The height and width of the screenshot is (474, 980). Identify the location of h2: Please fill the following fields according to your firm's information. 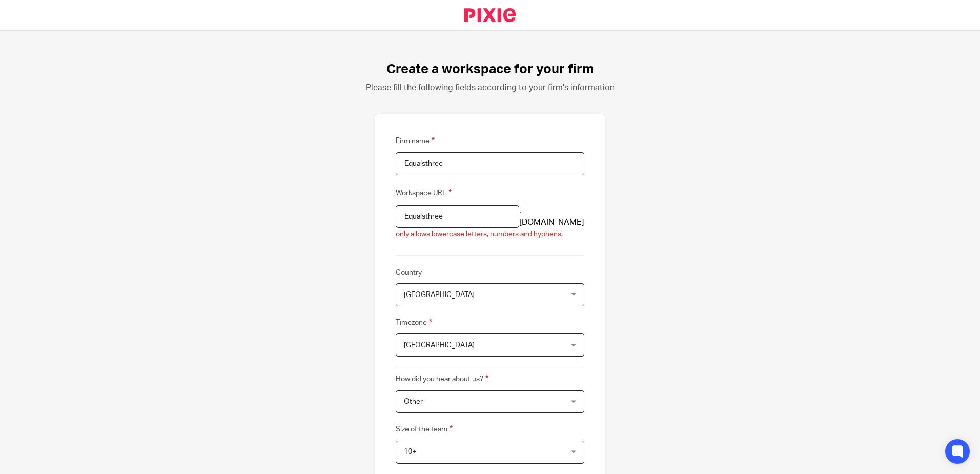
(490, 87).